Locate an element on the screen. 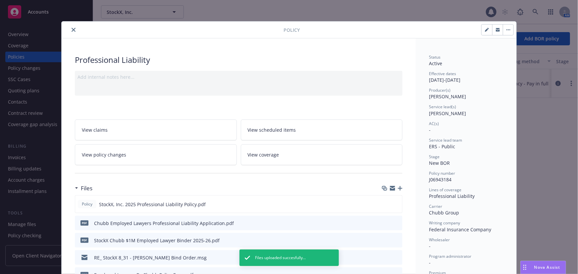 This screenshot has height=274, width=578. span: View claims is located at coordinates (95, 130).